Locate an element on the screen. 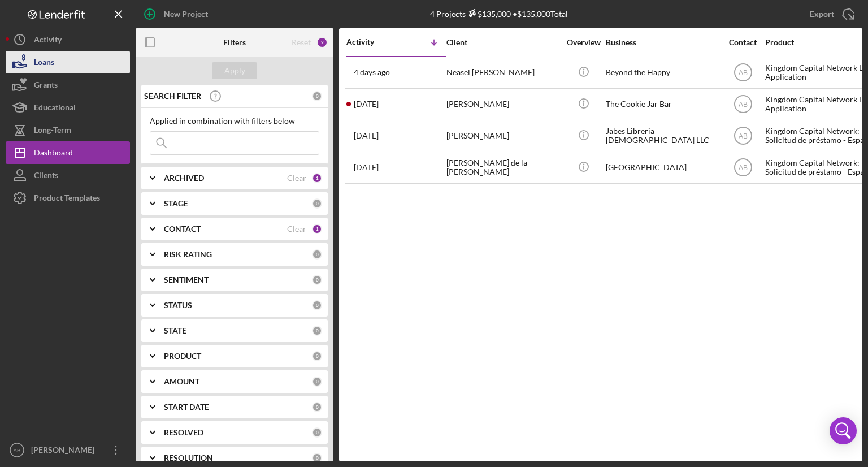 Image resolution: width=868 pixels, height=467 pixels. button: Export is located at coordinates (830, 14).